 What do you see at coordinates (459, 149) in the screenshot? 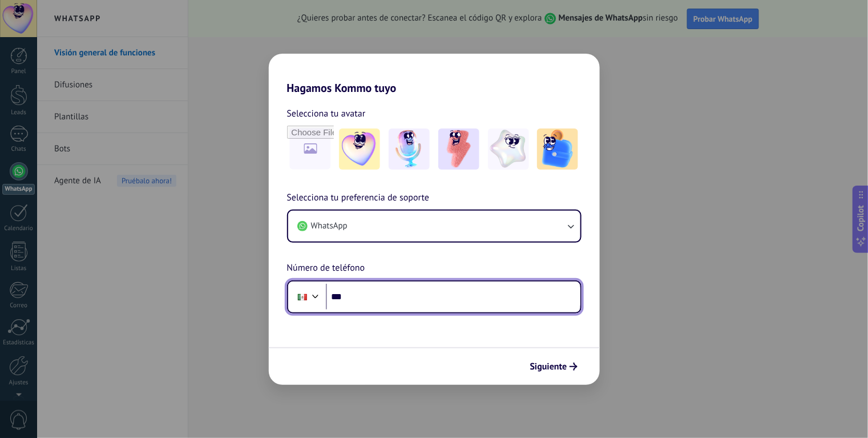
I see `img: -3.jpeg` at bounding box center [459, 149].